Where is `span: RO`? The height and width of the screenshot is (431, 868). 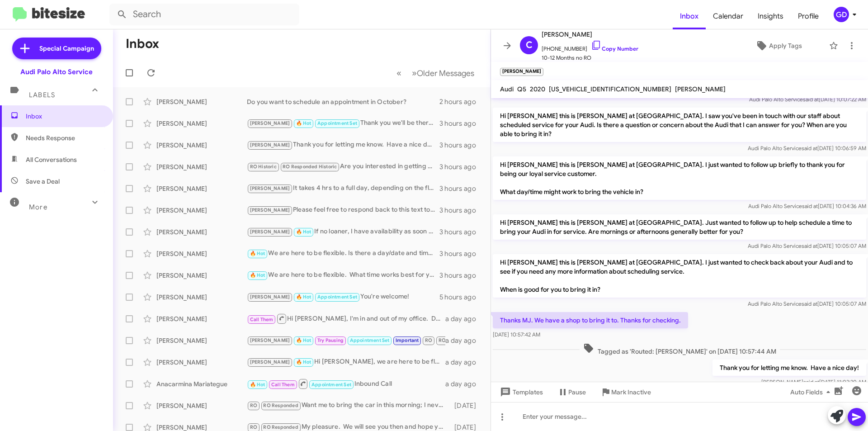
span: RO is located at coordinates (429, 340).